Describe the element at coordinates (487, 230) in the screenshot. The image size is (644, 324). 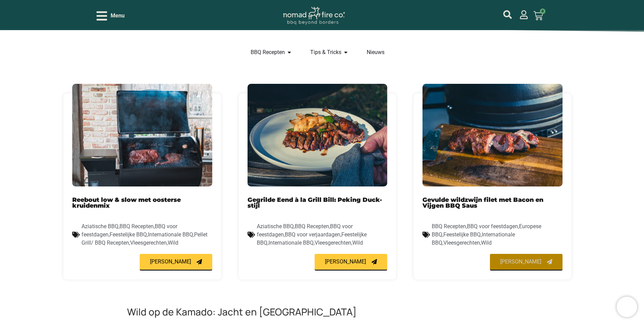
I see `a: Europese BBQ` at that location.